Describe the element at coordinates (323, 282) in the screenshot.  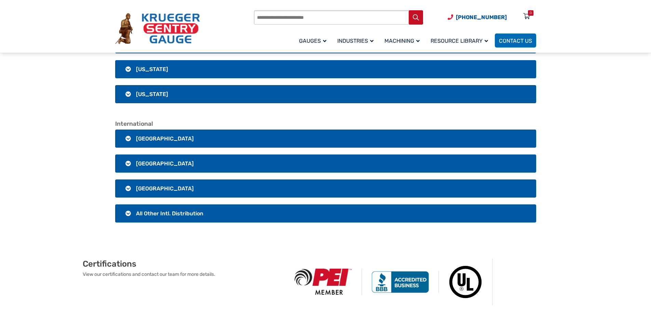
I see `img: PEI Member` at that location.